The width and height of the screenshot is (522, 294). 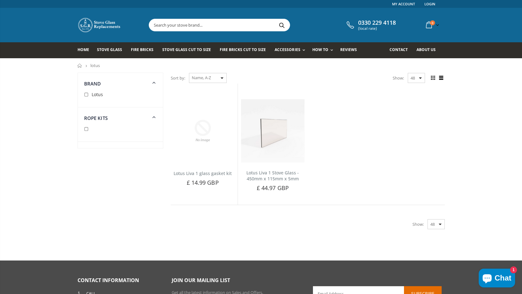 What do you see at coordinates (93, 84) in the screenshot?
I see `span: Brand` at bounding box center [93, 84].